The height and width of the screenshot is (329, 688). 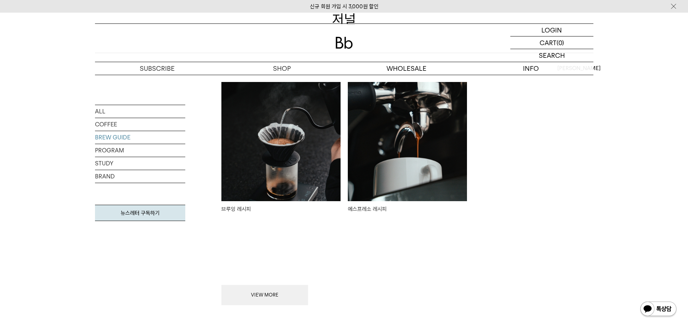 I want to click on img: 카카오톡 채널 1:1 채팅 버튼, so click(x=658, y=309).